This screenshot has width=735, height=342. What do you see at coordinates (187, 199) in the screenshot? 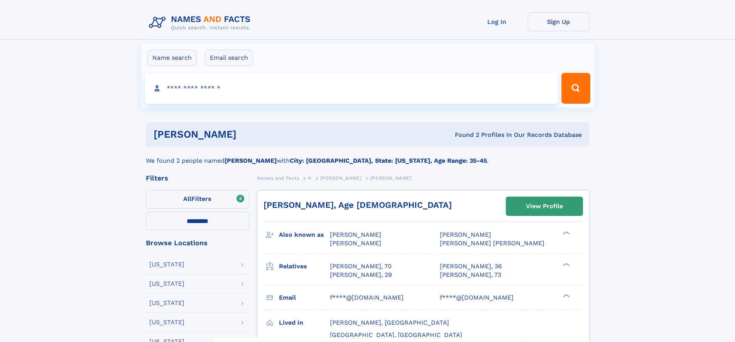
I see `span: All` at bounding box center [187, 199].